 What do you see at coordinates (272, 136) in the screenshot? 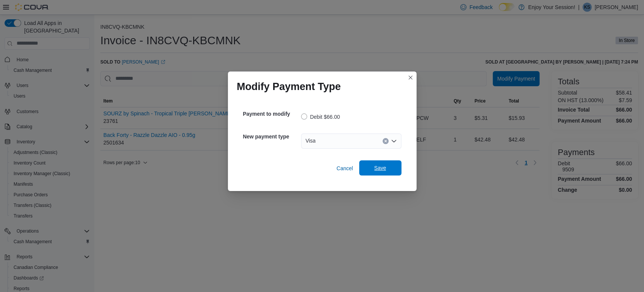
I see `h5: New payment type` at bounding box center [272, 136].